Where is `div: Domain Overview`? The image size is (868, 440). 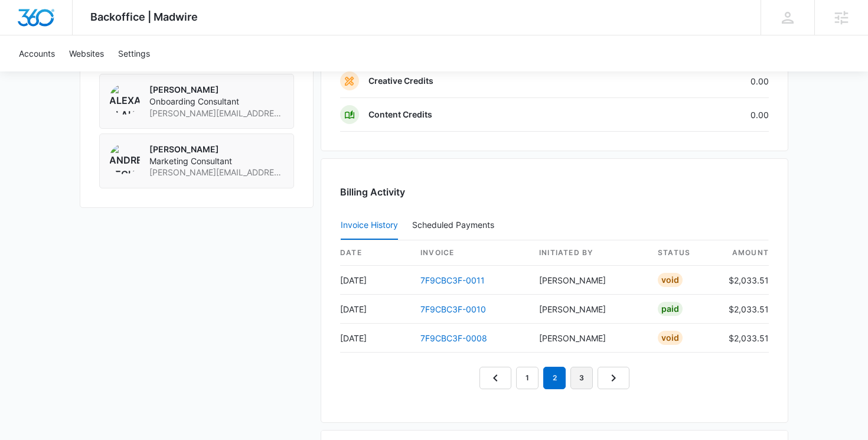
div: Domain Overview is located at coordinates (75, 74).